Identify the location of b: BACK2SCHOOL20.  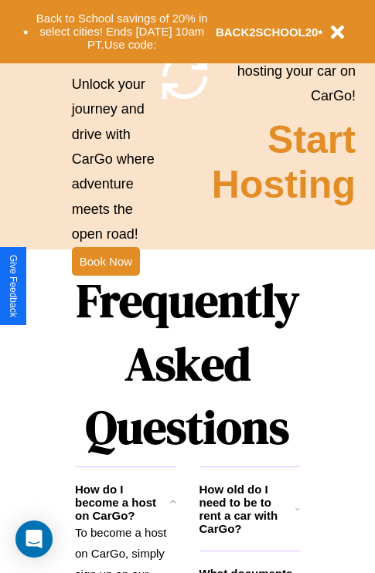
(267, 32).